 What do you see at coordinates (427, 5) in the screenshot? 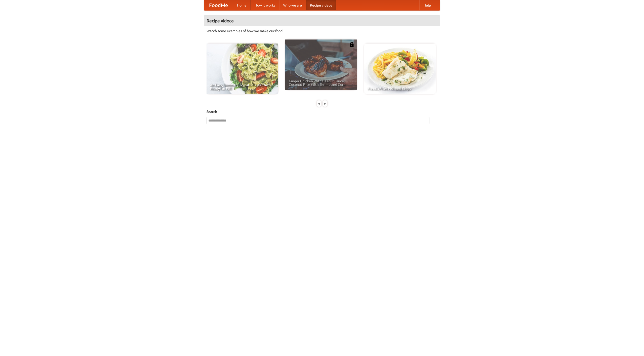
I see `a: Help` at bounding box center [427, 5].